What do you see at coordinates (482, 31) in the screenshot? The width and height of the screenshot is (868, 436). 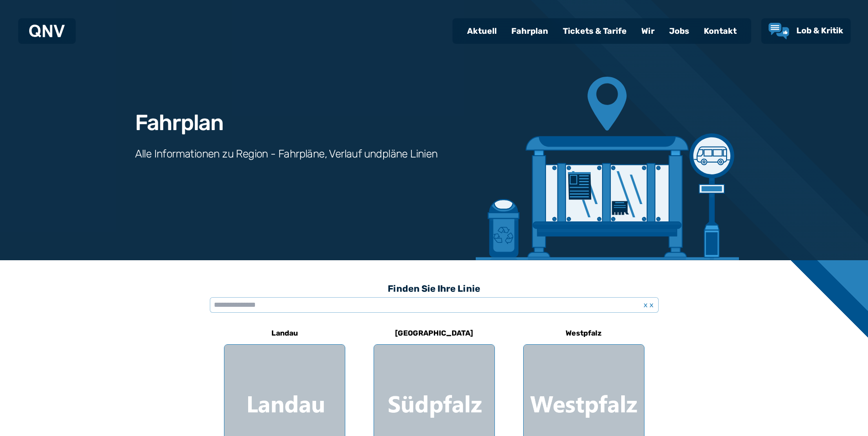 I see `div: Aktuell` at bounding box center [482, 31].